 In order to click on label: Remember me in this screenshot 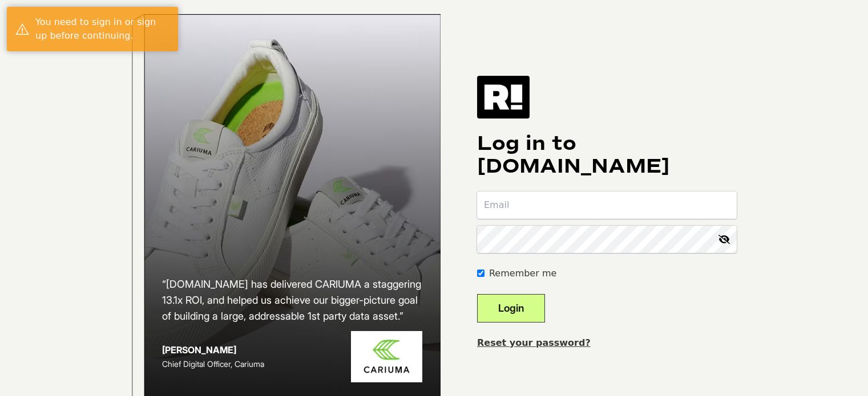, I will do `click(523, 274)`.